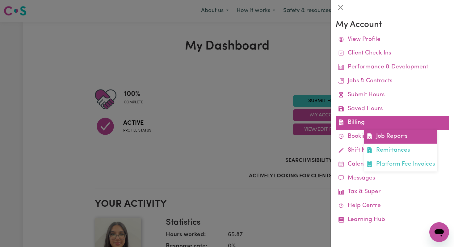 The width and height of the screenshot is (454, 247). Describe the element at coordinates (401, 164) in the screenshot. I see `a: Platform Fee Invoices` at that location.